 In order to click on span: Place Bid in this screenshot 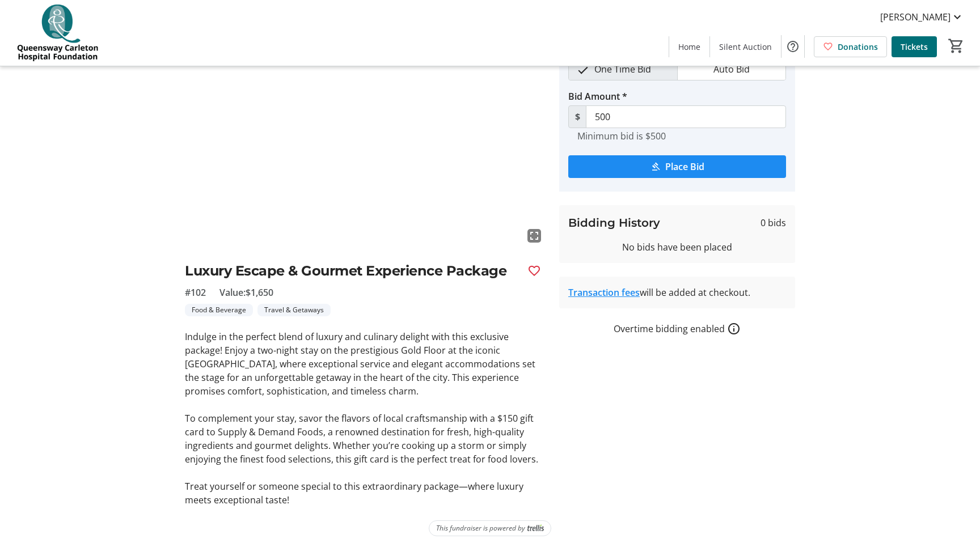, I will do `click(684, 167)`.